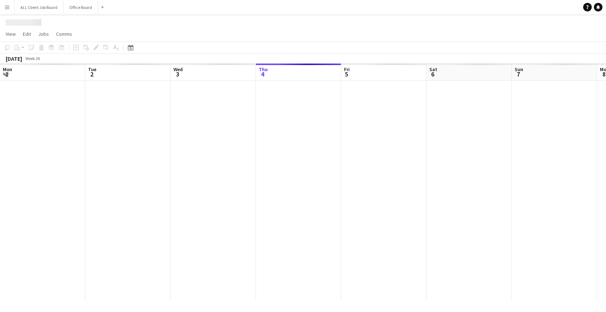 This screenshot has width=606, height=312. I want to click on span: Week 36, so click(32, 58).